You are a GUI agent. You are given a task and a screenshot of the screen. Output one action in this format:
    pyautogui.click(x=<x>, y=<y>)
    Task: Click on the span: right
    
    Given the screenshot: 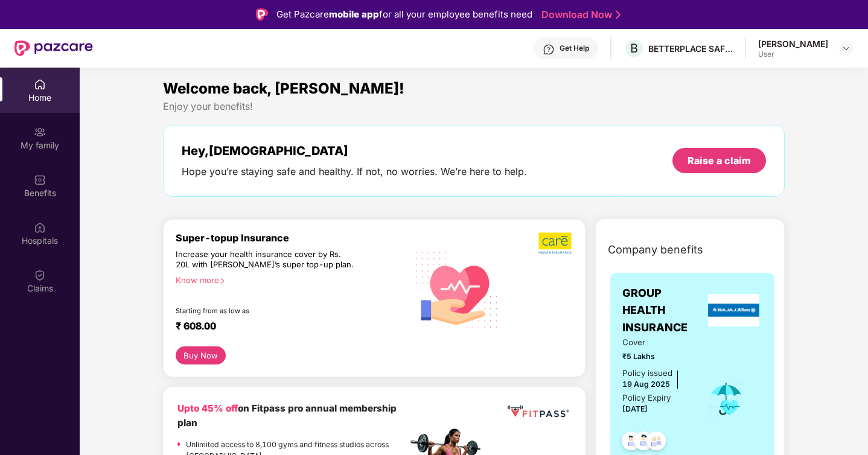 What is the action you would take?
    pyautogui.click(x=222, y=281)
    